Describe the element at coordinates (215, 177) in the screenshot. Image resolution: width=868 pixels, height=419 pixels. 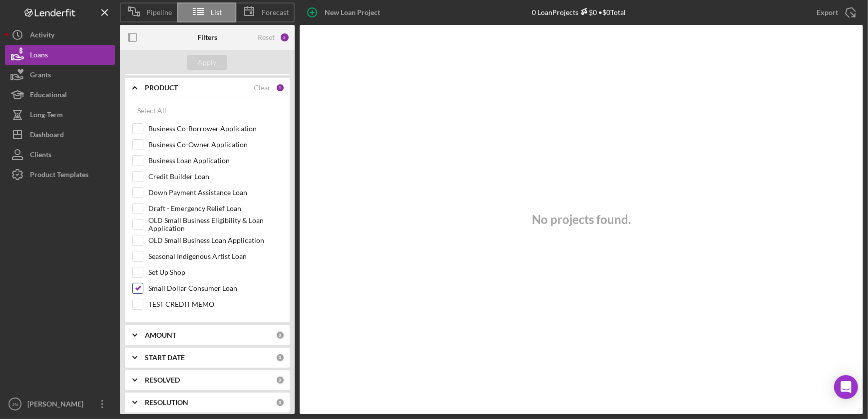
I see `label: Credit Builder Loan` at that location.